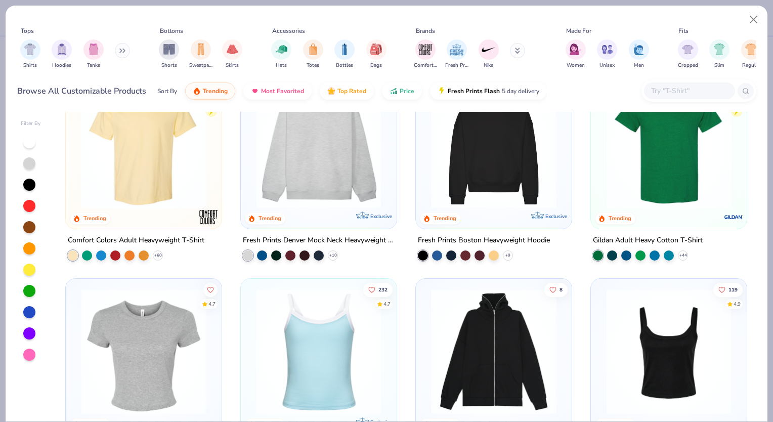 The height and width of the screenshot is (422, 773). What do you see at coordinates (281, 49) in the screenshot?
I see `img: Hats Image` at bounding box center [281, 49].